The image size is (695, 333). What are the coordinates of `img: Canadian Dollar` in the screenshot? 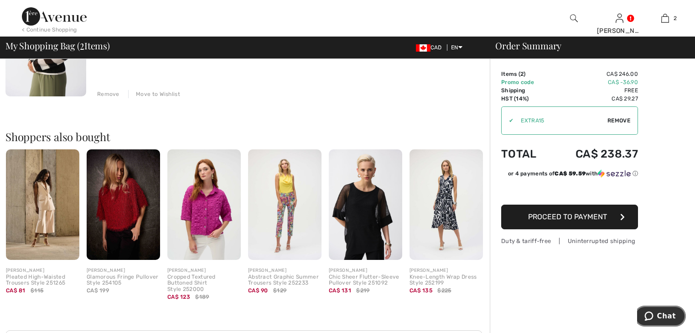 It's located at (423, 48).